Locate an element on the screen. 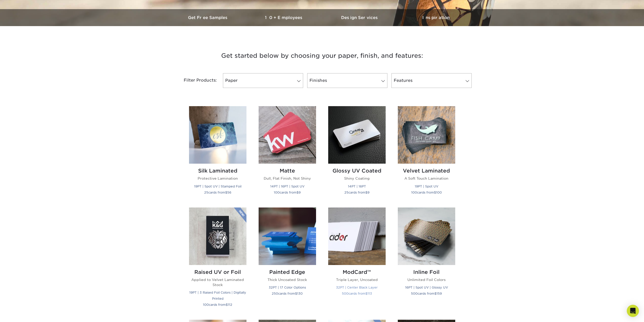 The image size is (644, 322). a: Features is located at coordinates (431, 81).